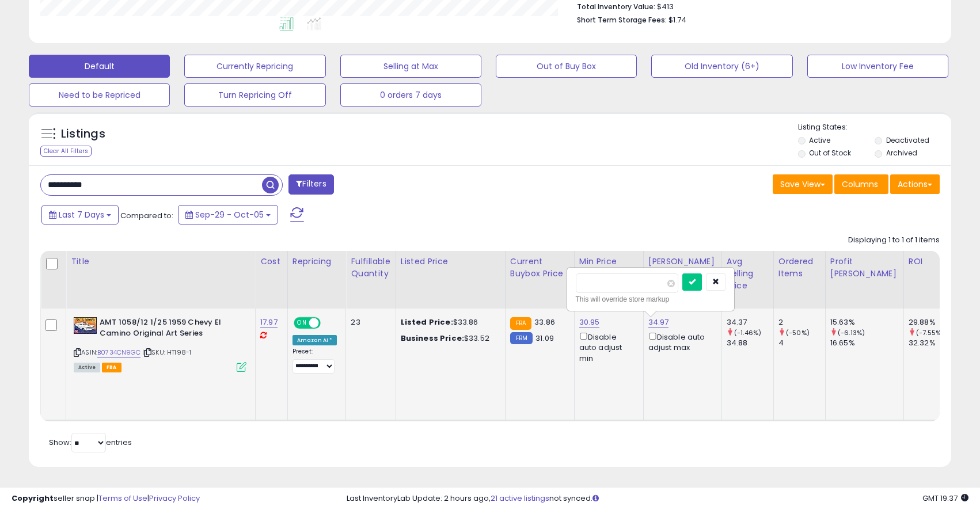 The height and width of the screenshot is (510, 980). What do you see at coordinates (119, 353) in the screenshot?
I see `a: B0734CN9GC` at bounding box center [119, 353].